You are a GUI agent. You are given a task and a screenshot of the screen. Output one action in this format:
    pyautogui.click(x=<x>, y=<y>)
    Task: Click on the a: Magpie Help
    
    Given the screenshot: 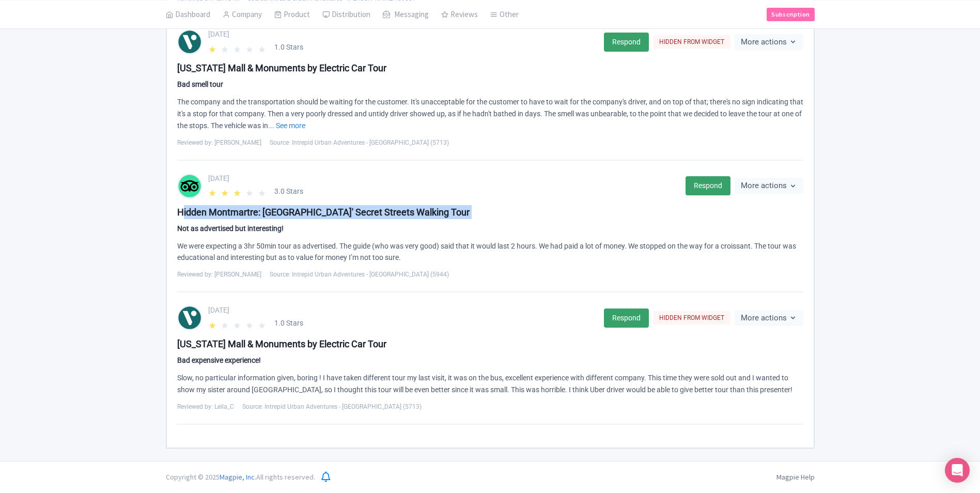 What is the action you would take?
    pyautogui.click(x=796, y=477)
    